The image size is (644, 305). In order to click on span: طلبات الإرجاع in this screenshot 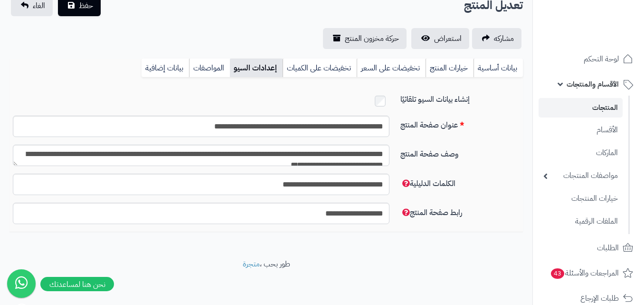, I will do `click(600, 298)`.